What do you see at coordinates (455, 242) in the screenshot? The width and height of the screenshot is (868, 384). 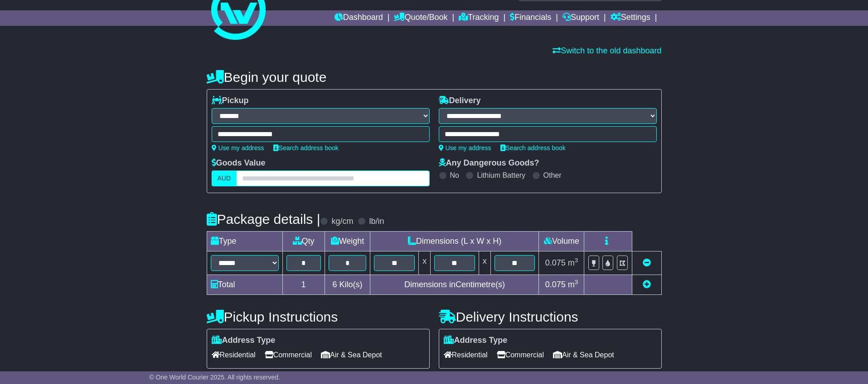 I see `td: Dimensions (L x W x H)` at bounding box center [455, 242].